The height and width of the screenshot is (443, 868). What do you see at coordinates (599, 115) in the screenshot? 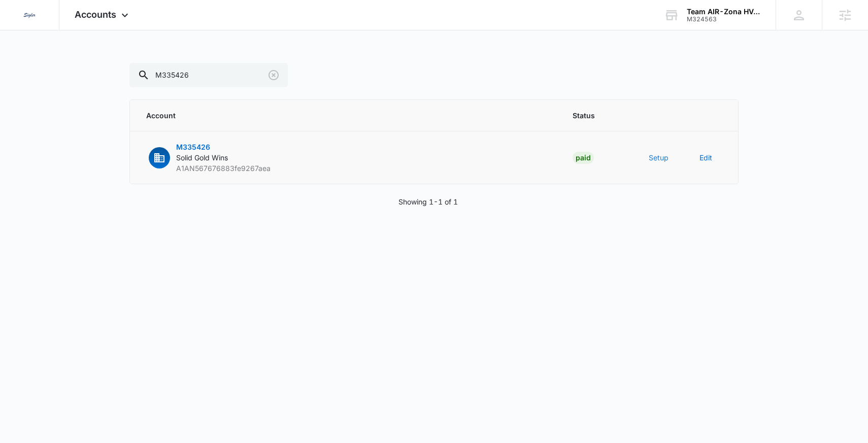
I see `span: Status` at bounding box center [599, 115].